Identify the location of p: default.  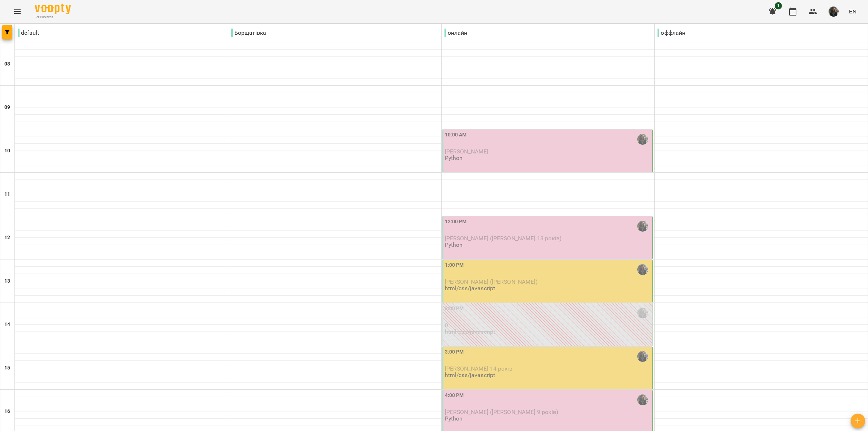
(28, 33).